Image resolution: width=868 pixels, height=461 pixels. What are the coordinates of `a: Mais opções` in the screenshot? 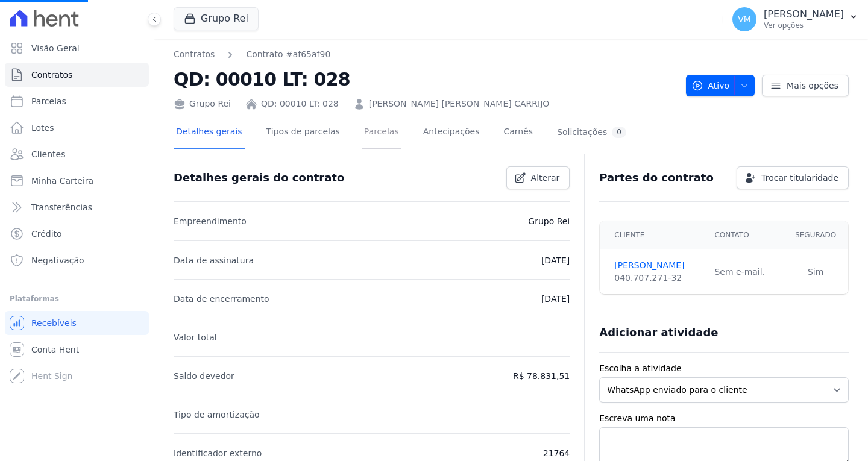 It's located at (805, 86).